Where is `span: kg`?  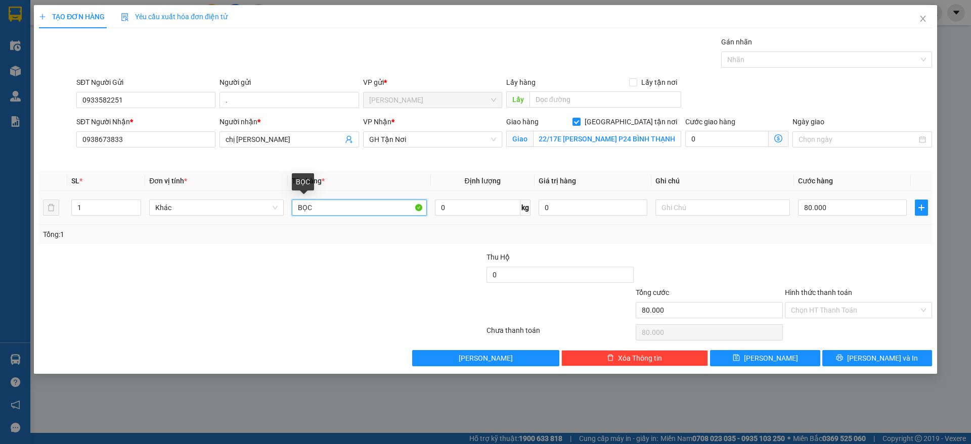
span: kg is located at coordinates (525, 208).